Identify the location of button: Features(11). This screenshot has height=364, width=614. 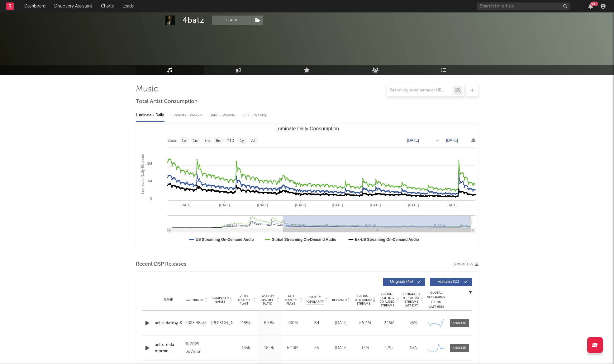
(451, 282).